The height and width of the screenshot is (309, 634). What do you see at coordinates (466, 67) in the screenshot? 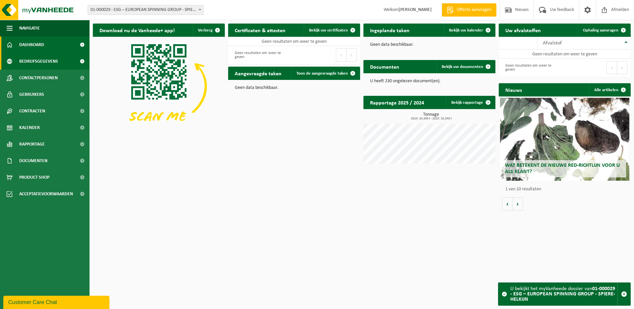
I see `a: Bekijk uw documenten` at bounding box center [466, 67].